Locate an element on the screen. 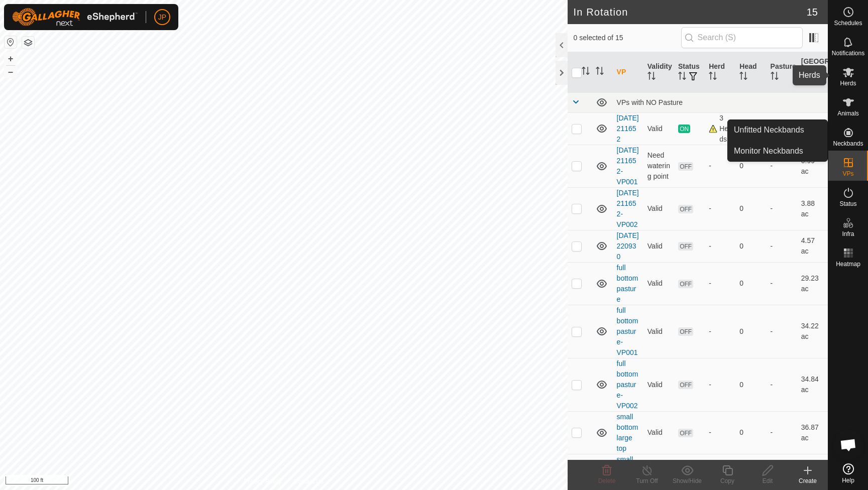 The height and width of the screenshot is (490, 868). div: 3 Herds is located at coordinates (720, 129).